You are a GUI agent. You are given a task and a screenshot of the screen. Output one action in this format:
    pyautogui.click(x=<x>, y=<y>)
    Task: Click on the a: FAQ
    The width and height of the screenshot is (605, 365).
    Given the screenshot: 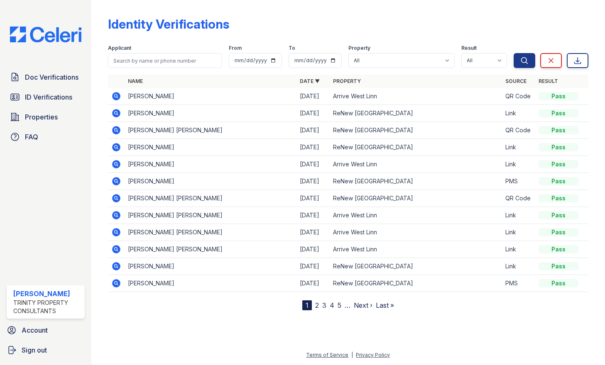 What is the action you would take?
    pyautogui.click(x=46, y=137)
    